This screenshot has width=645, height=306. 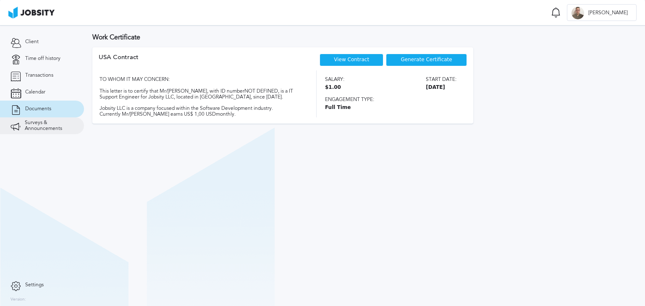 What do you see at coordinates (335, 88) in the screenshot?
I see `span: $1.00` at bounding box center [335, 88].